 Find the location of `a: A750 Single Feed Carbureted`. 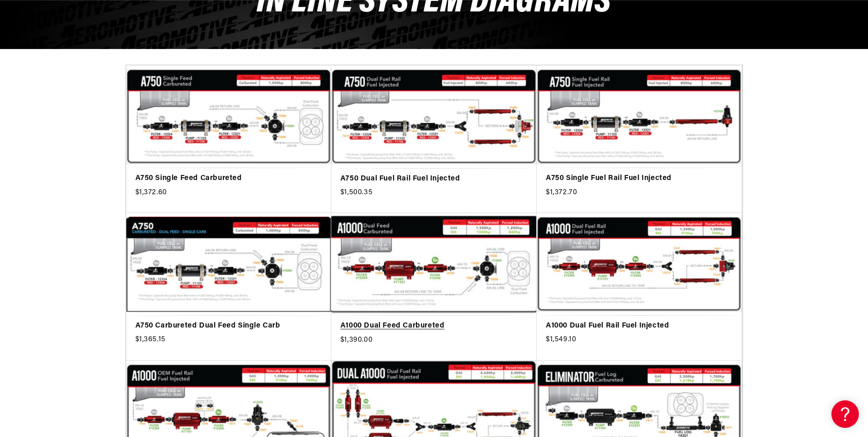

a: A750 Single Feed Carbureted is located at coordinates (229, 179).